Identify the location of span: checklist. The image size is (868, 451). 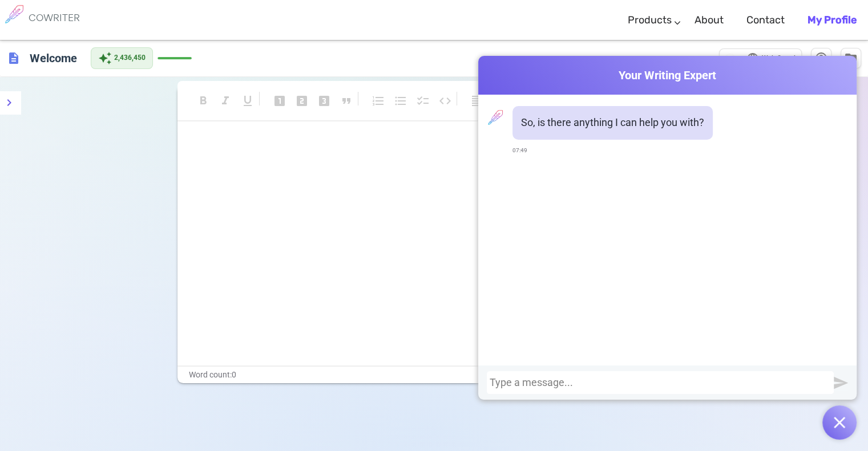
(423, 101).